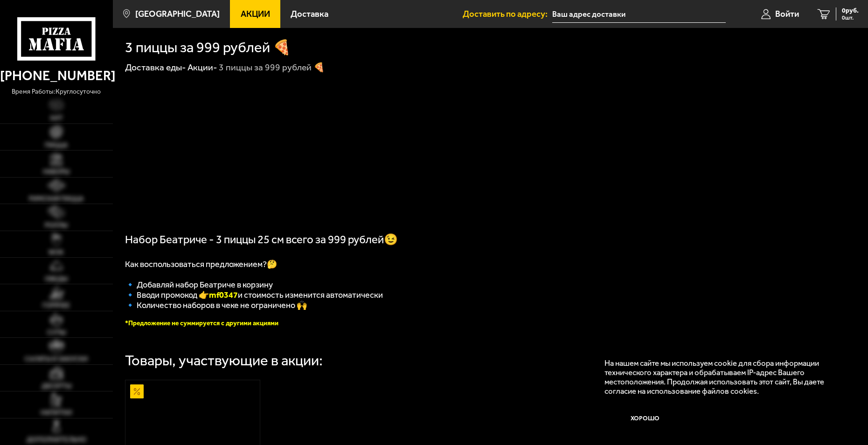  What do you see at coordinates (56, 199) in the screenshot?
I see `span: Римская пицца` at bounding box center [56, 199].